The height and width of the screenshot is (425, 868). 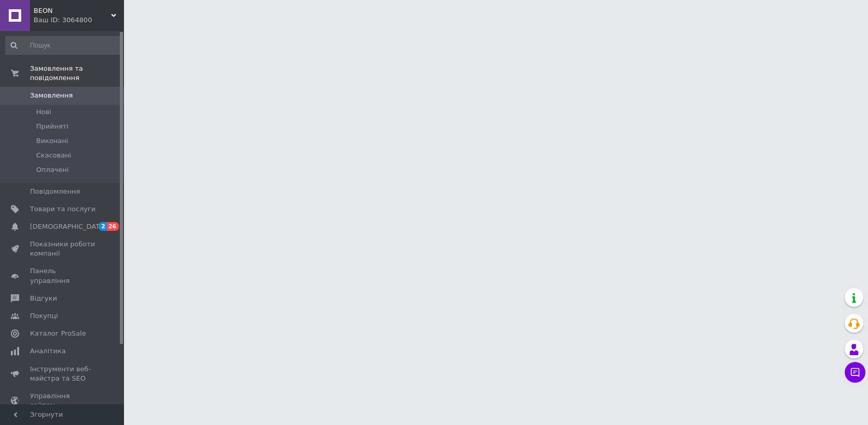 What do you see at coordinates (54, 156) in the screenshot?
I see `span: Скасовані` at bounding box center [54, 156].